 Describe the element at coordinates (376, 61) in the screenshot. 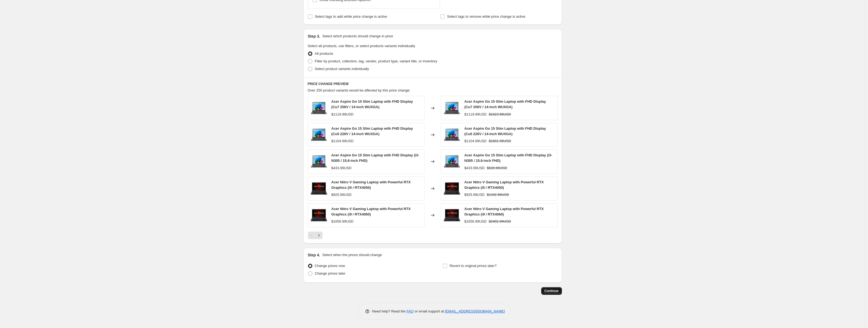

I see `span: Filter by product, collection, tag, vendor, product type, variant title, or inventory` at that location.